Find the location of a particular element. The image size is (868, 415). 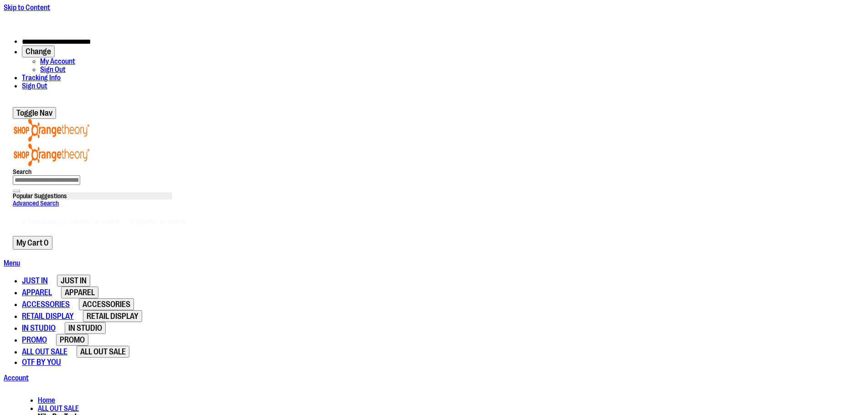

span: Change is located at coordinates (38, 51).